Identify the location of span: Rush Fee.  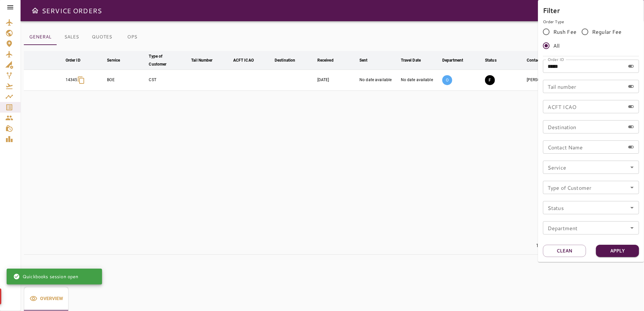
(565, 32).